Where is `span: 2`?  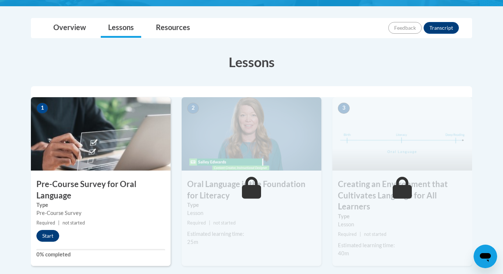
span: 2 is located at coordinates (193, 108).